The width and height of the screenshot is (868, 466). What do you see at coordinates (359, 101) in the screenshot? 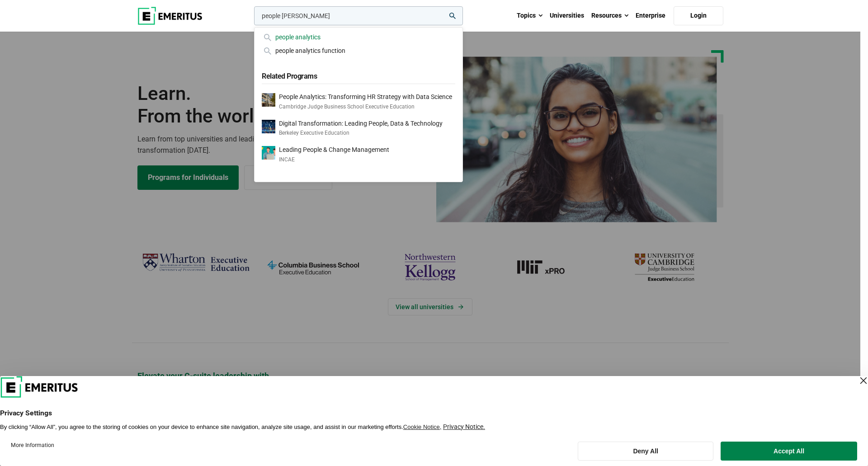
I see `a: People Analytics: Transforming HR Strategy with Data ScienceCambridge Judge Business School Execu...` at bounding box center [359, 101].